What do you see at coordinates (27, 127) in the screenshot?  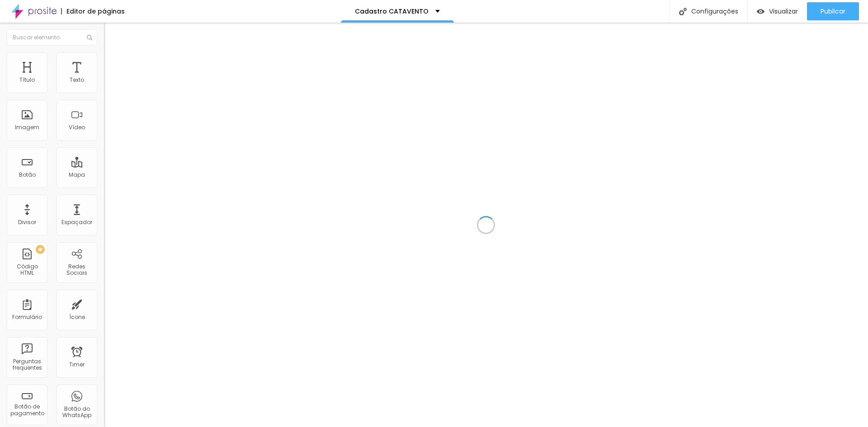 I see `div: Imagem` at bounding box center [27, 127].